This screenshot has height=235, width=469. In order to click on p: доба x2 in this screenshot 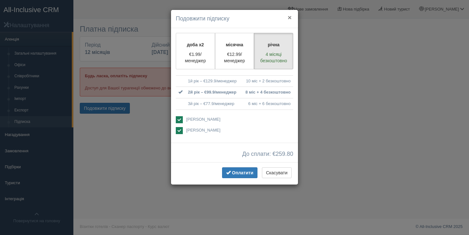, I will do `click(195, 45)`.